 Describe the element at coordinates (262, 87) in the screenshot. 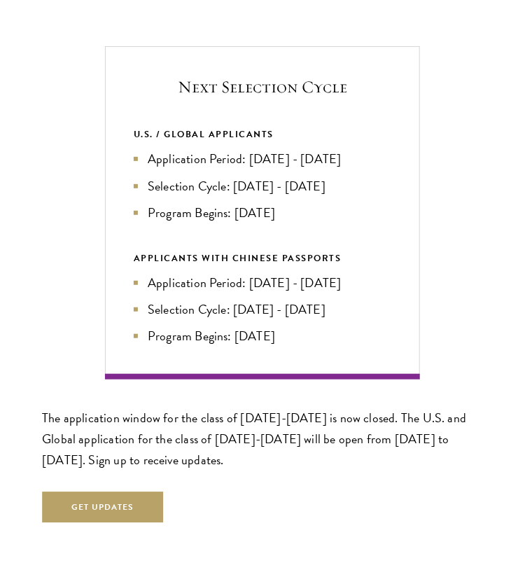

I see `h5: Next Selection Cycle` at that location.